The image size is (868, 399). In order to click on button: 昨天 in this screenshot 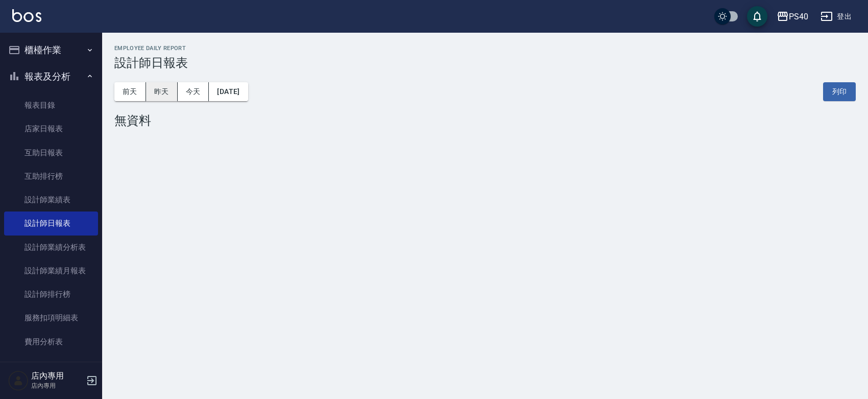, I will do `click(162, 91)`.